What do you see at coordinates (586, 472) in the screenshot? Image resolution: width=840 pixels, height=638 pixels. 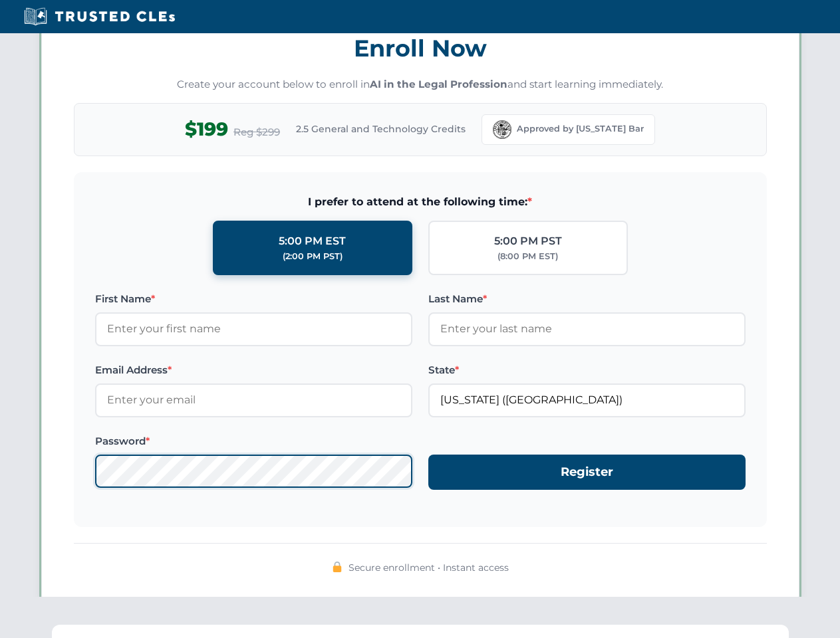 I see `button: Register` at bounding box center [586, 472].